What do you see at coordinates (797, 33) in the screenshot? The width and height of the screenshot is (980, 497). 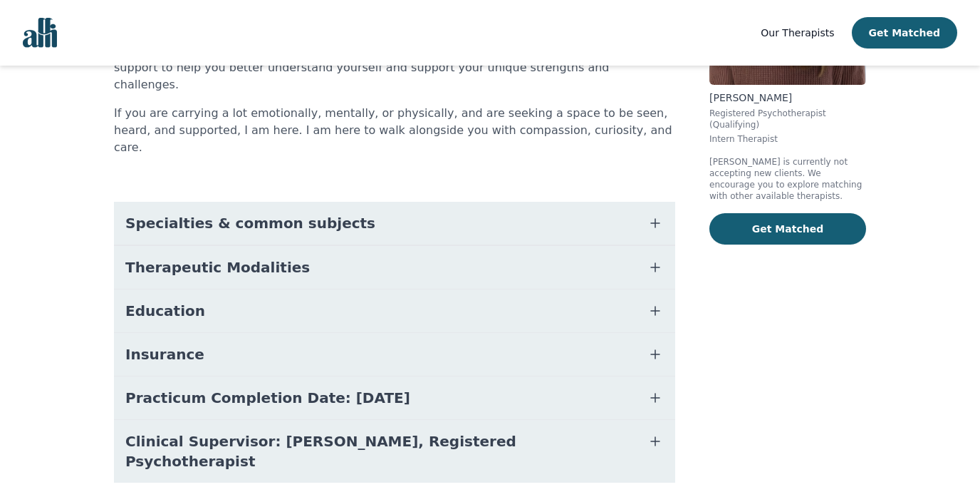 I see `a: Our Therapists` at bounding box center [797, 33].